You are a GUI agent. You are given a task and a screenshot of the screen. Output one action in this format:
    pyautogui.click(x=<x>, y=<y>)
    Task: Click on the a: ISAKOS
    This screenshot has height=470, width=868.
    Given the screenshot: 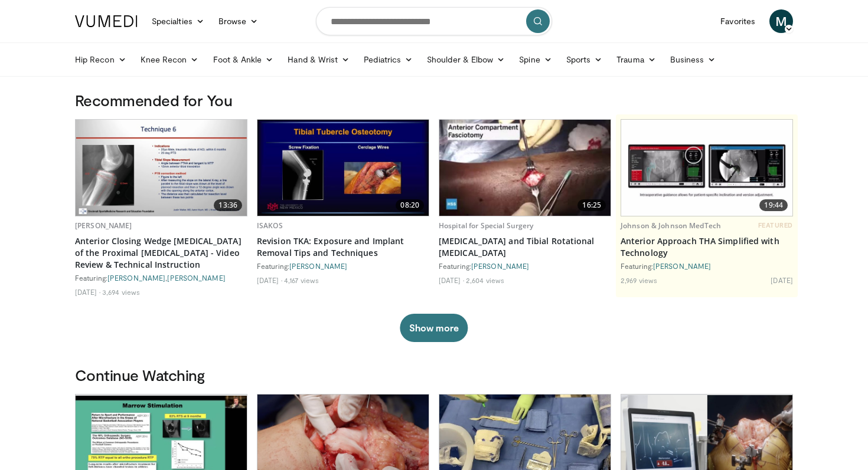 What is the action you would take?
    pyautogui.click(x=270, y=225)
    